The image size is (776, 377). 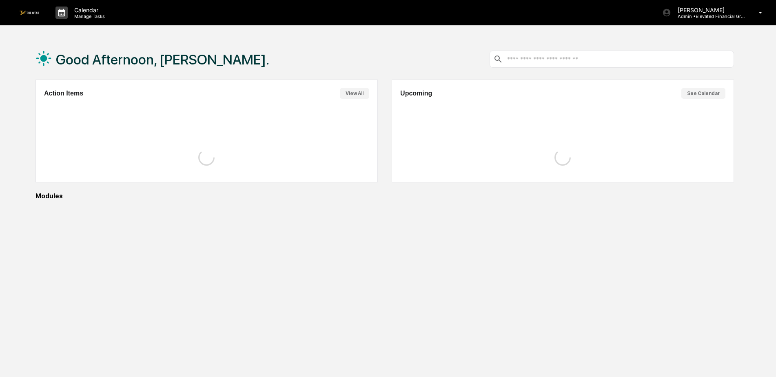 What do you see at coordinates (709, 16) in the screenshot?
I see `p: Admin • Elevated Financial Group` at bounding box center [709, 16].